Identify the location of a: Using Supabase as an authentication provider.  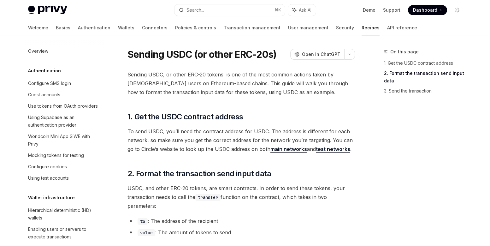
(63, 121).